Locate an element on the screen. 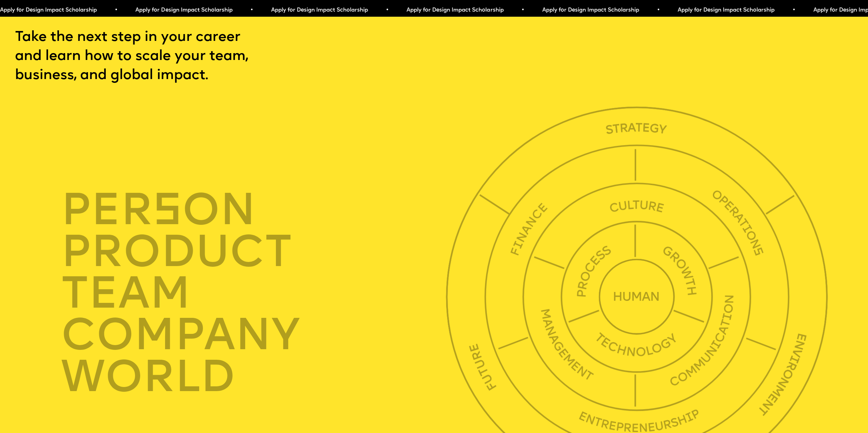  div: world is located at coordinates (256, 377).